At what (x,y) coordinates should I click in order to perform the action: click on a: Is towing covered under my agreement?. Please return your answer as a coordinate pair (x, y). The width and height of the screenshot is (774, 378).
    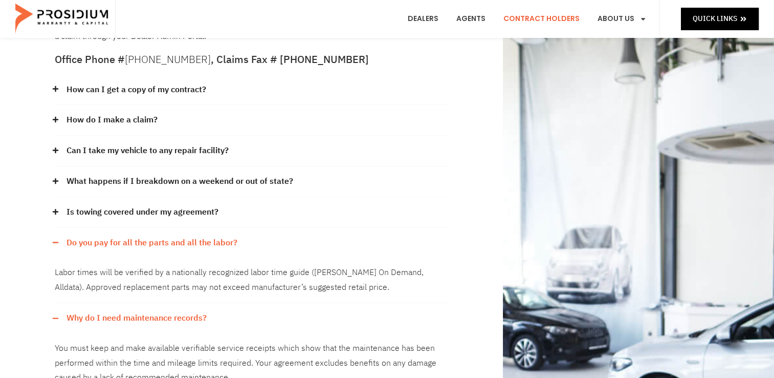
    Looking at the image, I should click on (142, 212).